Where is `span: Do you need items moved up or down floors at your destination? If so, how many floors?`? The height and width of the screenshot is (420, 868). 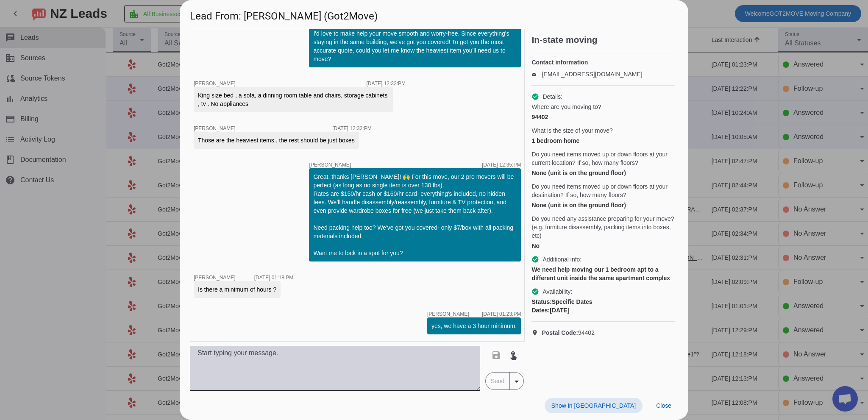
span: Do you need items moved up or down floors at your destination? If so, how many floors? is located at coordinates (603, 191).